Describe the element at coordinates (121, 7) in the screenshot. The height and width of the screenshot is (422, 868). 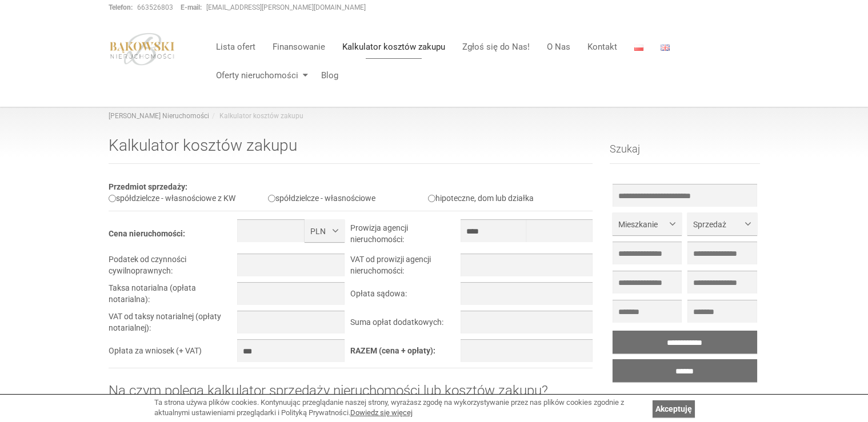
I see `strong: Telefon:` at that location.